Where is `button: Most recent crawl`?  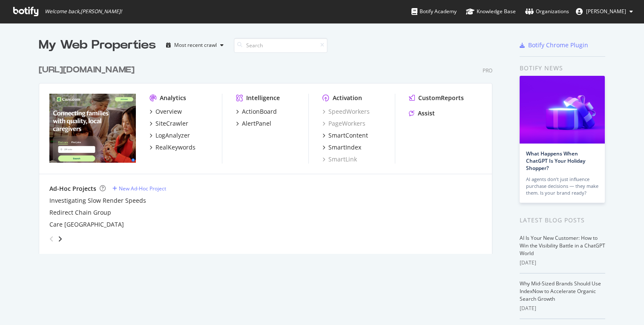 button: Most recent crawl is located at coordinates (195, 45).